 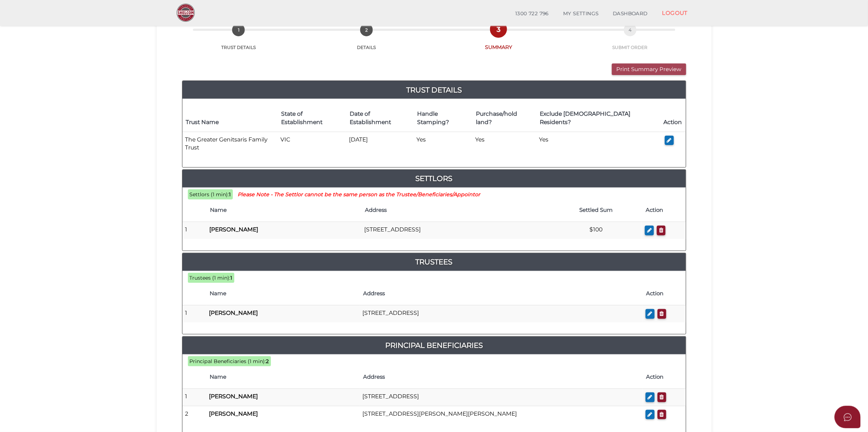 I want to click on a: MY SETTINGS, so click(x=581, y=14).